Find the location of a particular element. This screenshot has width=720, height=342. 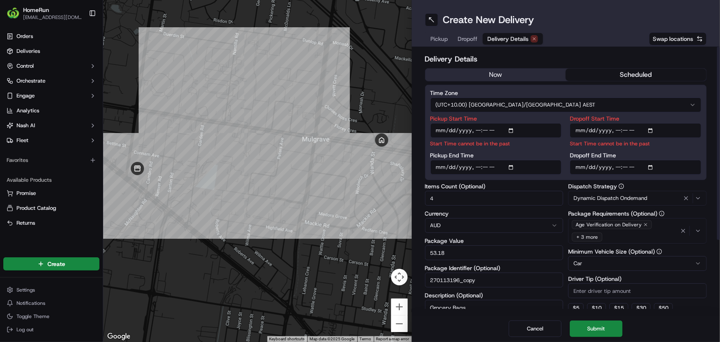

a: Product Catalog is located at coordinates (51, 208).